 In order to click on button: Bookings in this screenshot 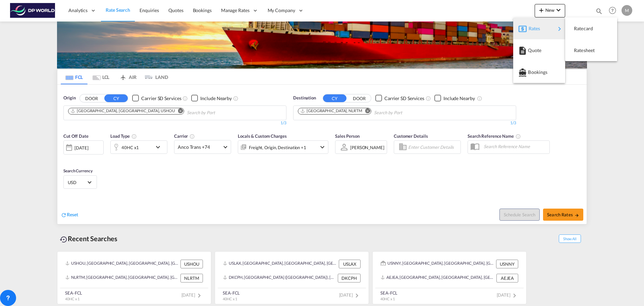, I will do `click(539, 72)`.